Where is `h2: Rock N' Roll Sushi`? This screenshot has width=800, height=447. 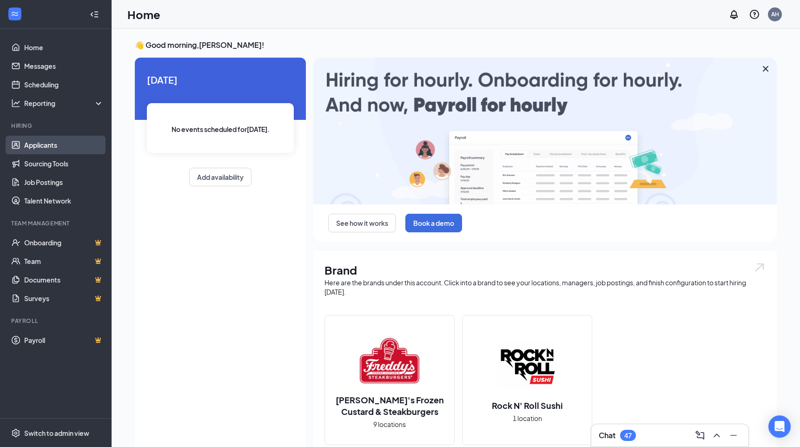
h2: Rock N' Roll Sushi is located at coordinates (527, 405).